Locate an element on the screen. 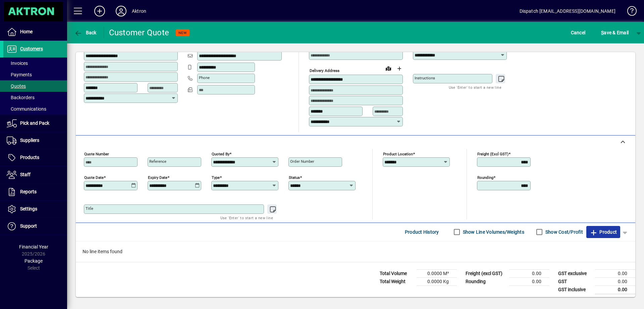  label: Show Line Volumes/Weights is located at coordinates (493, 232).